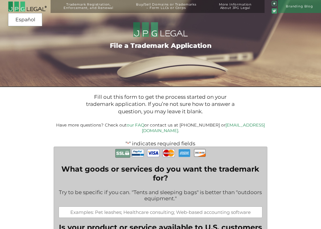  I want to click on img: MasterCard, so click(169, 153).